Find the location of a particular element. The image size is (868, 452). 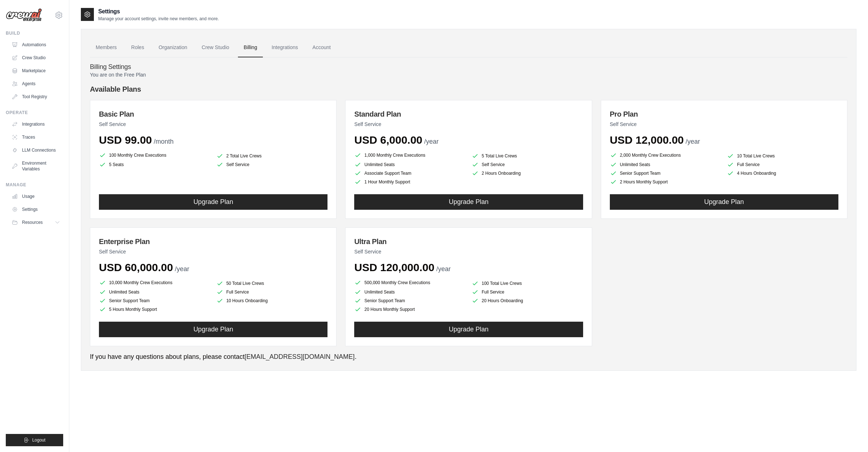

a: LLM Connections is located at coordinates (36, 150).